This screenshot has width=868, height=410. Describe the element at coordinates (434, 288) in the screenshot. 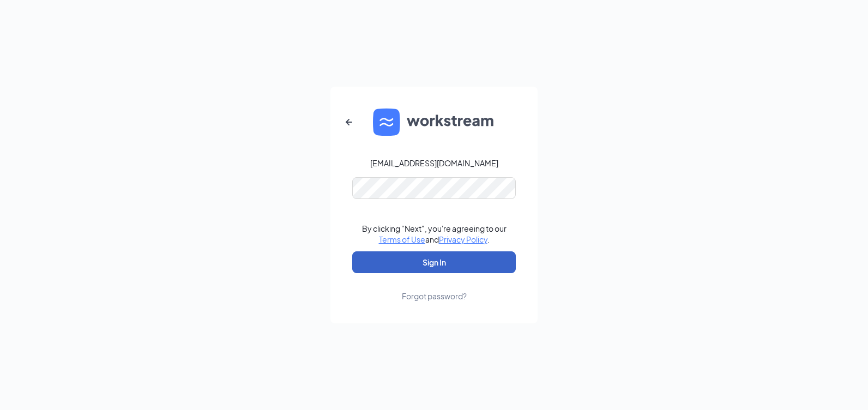

I see `a: Forgot password?` at that location.